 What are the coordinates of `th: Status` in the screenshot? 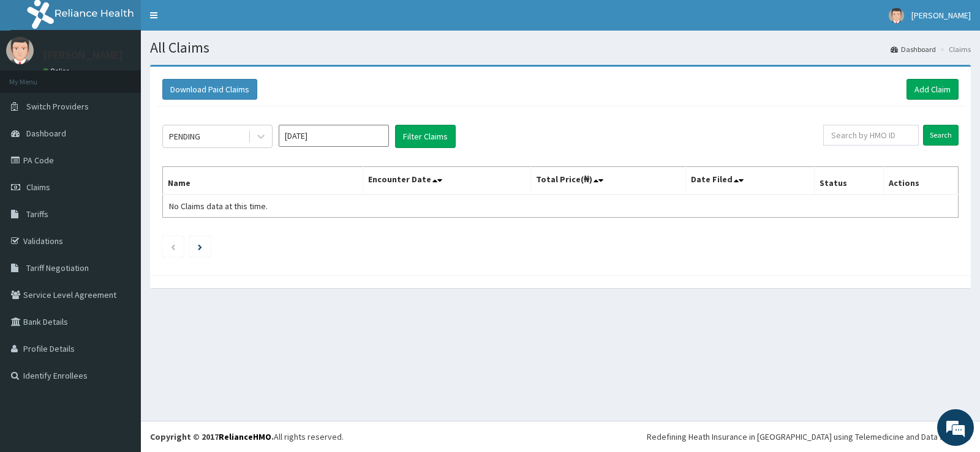 It's located at (848, 181).